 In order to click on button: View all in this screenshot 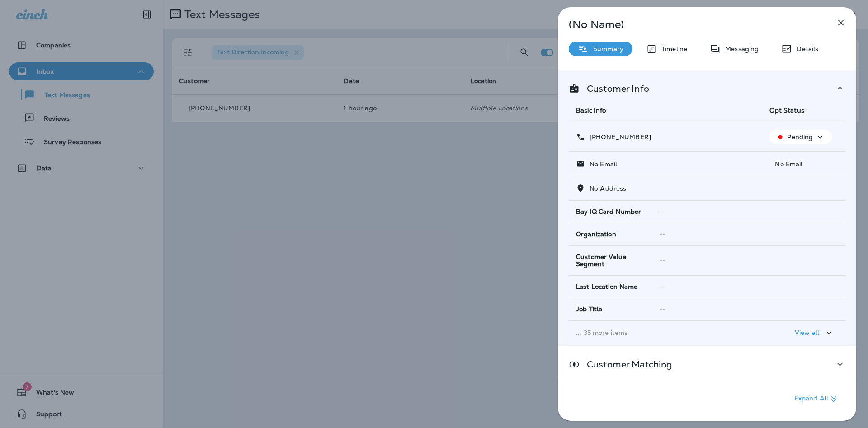, I will do `click(815, 333)`.